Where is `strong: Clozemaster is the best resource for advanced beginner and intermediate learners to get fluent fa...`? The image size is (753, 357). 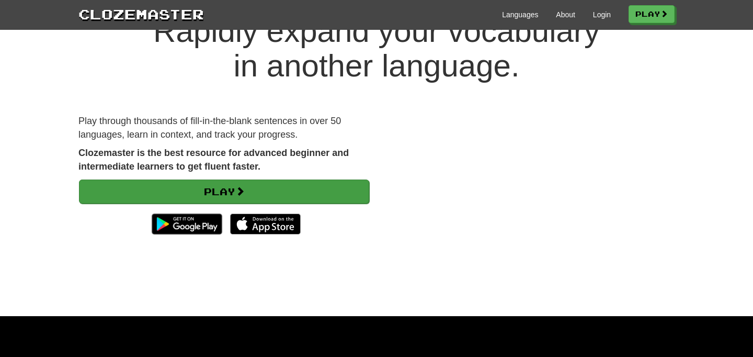
strong: Clozemaster is the best resource for advanced beginner and intermediate learners to get fluent fa... is located at coordinates (213, 160).